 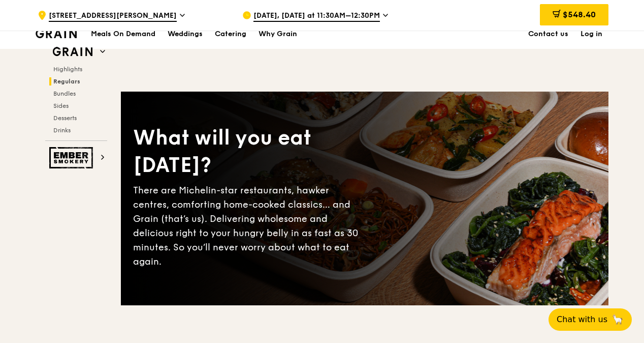 I want to click on div: Catering, so click(x=231, y=34).